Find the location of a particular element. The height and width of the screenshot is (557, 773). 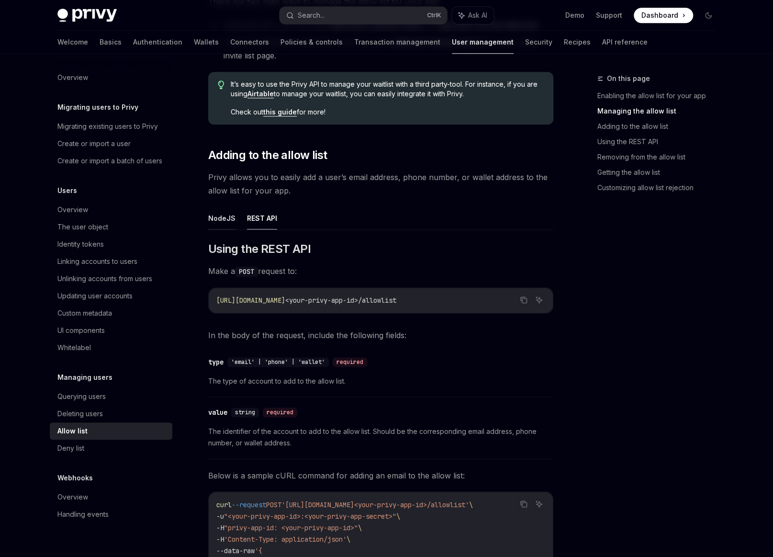

span: The type of account to add to the allow list. is located at coordinates (381, 381).